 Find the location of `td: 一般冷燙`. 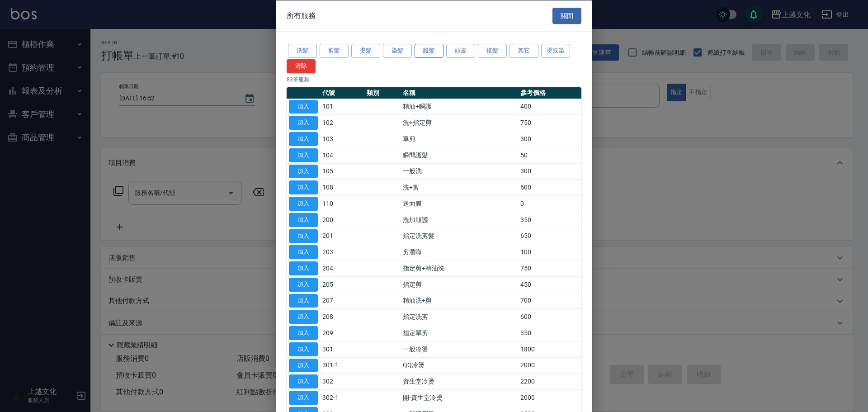

td: 一般冷燙 is located at coordinates (459, 349).